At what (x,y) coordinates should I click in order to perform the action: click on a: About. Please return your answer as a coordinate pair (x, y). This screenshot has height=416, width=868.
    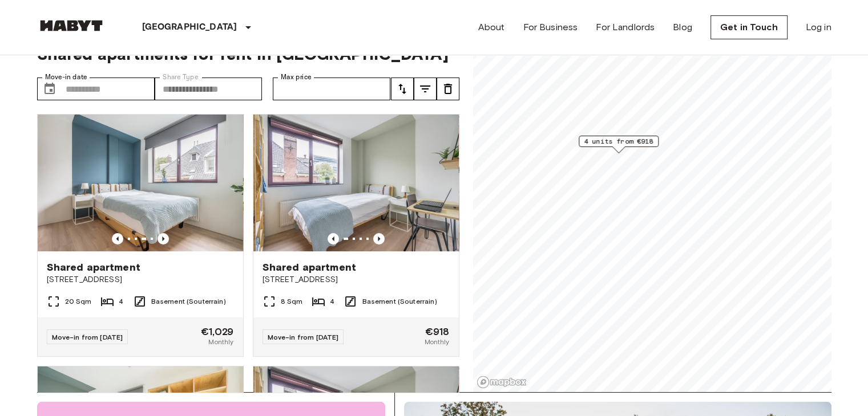
    Looking at the image, I should click on (491, 27).